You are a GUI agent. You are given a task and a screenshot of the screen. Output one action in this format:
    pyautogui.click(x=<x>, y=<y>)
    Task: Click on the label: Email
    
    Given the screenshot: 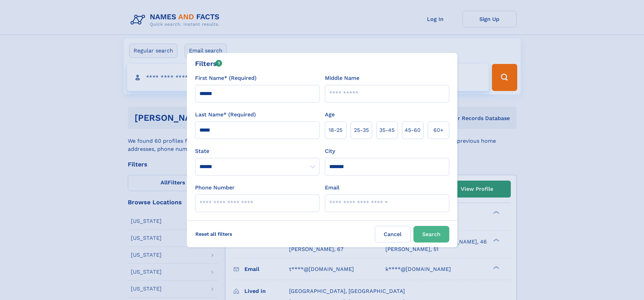 What is the action you would take?
    pyautogui.click(x=332, y=187)
    